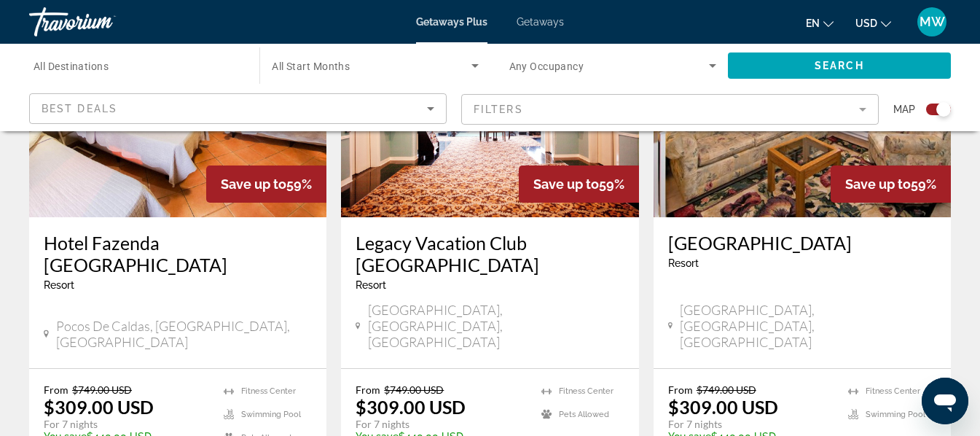 The width and height of the screenshot is (980, 436). Describe the element at coordinates (840, 65) in the screenshot. I see `button: Search` at that location.